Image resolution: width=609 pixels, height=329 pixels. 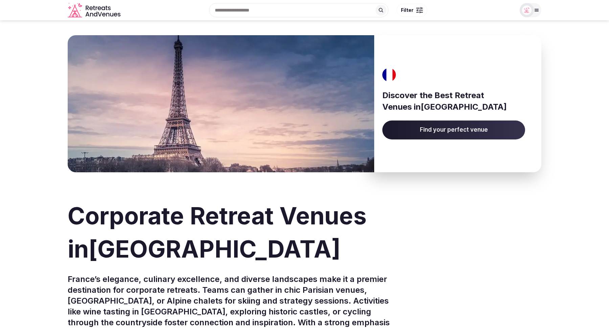 What do you see at coordinates (221, 103) in the screenshot?
I see `img: Banner image for France representative of the country` at bounding box center [221, 103].